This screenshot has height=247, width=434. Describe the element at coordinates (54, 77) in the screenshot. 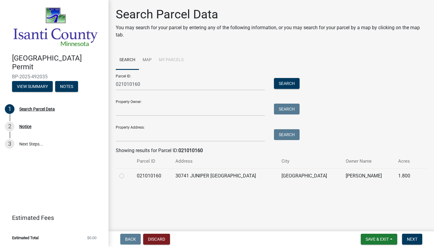

I see `span: BP-2025-492035` at that location.